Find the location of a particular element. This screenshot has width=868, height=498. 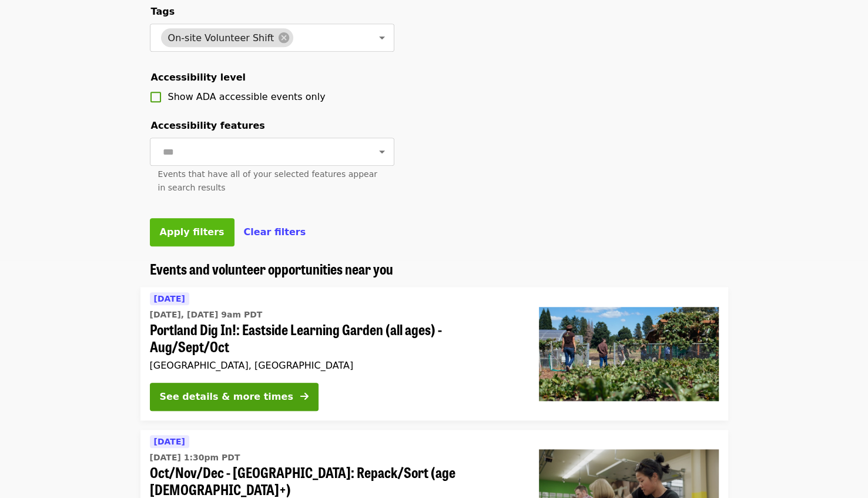

span: On-site Volunteer Shift is located at coordinates (221, 38).